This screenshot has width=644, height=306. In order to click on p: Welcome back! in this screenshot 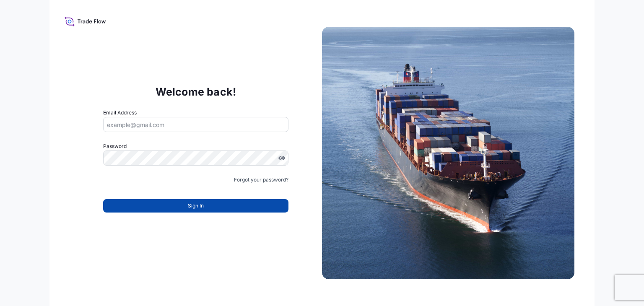, I will do `click(195, 92)`.